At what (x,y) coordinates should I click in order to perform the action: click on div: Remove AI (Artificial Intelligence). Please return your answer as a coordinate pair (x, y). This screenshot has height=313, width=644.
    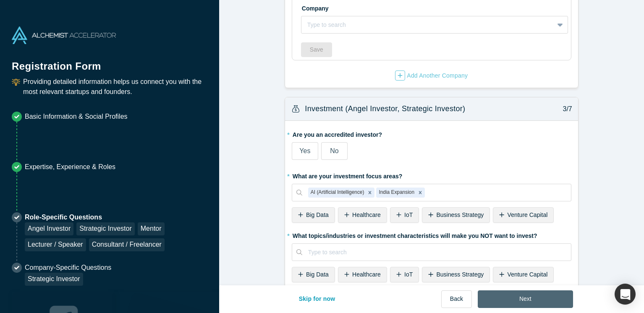
    Looking at the image, I should click on (370, 193).